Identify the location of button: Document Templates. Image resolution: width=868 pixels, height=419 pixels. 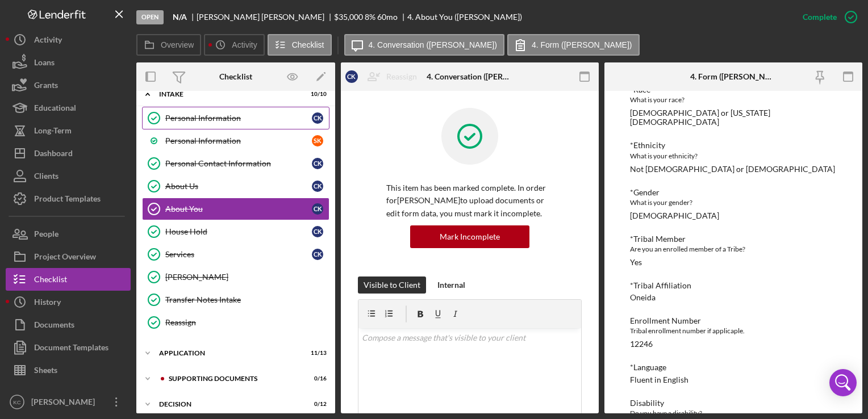
(68, 347).